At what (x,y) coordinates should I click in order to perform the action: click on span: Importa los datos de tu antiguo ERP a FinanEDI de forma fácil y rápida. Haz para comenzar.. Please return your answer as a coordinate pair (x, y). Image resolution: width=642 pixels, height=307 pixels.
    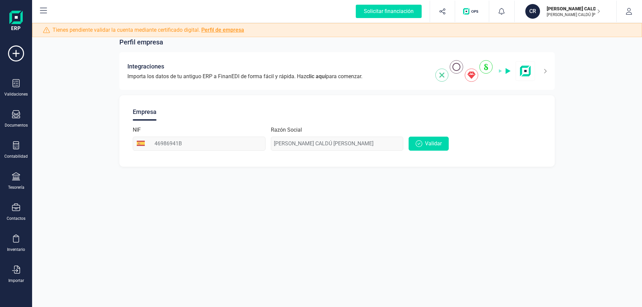
    Looking at the image, I should click on (245, 77).